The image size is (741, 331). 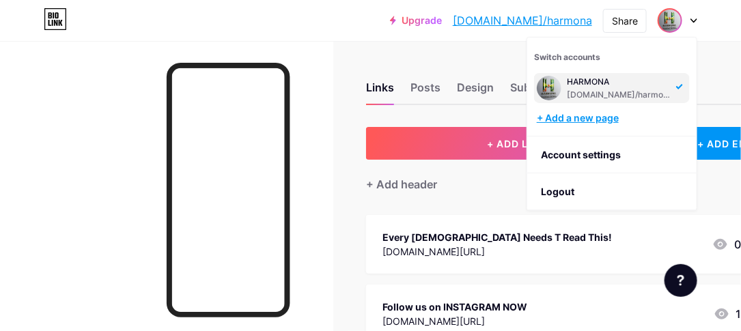 What do you see at coordinates (612, 192) in the screenshot?
I see `li: Logout` at bounding box center [612, 192].